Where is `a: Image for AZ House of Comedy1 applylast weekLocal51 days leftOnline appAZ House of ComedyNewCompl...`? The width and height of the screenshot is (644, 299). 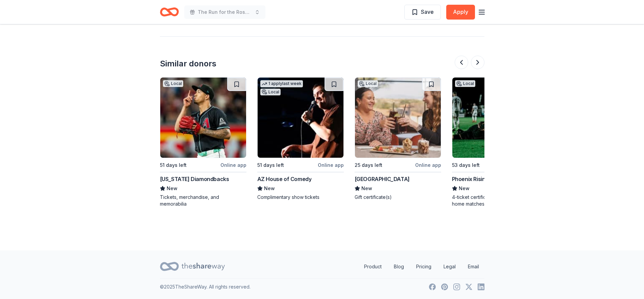 a: Image for AZ House of Comedy1 applylast weekLocal51 days leftOnline appAZ House of ComedyNewCompl... is located at coordinates (300, 139).